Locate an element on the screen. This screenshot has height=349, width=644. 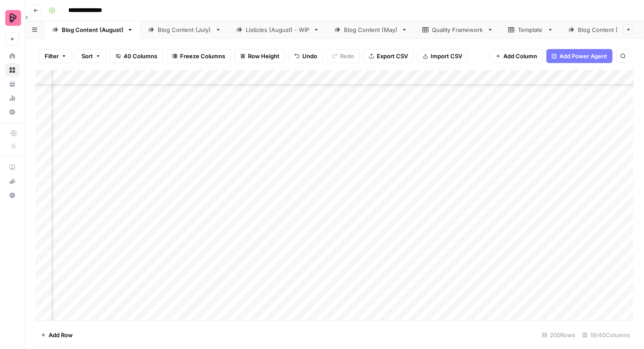
span: Add Column is located at coordinates (520, 56).